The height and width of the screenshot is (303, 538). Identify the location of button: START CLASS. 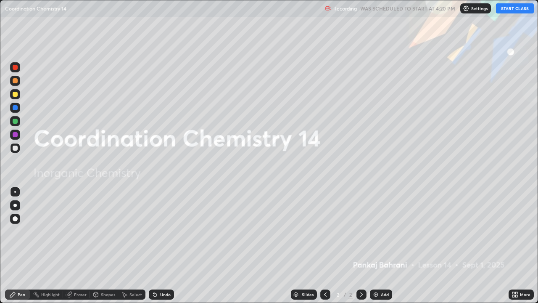
(515, 8).